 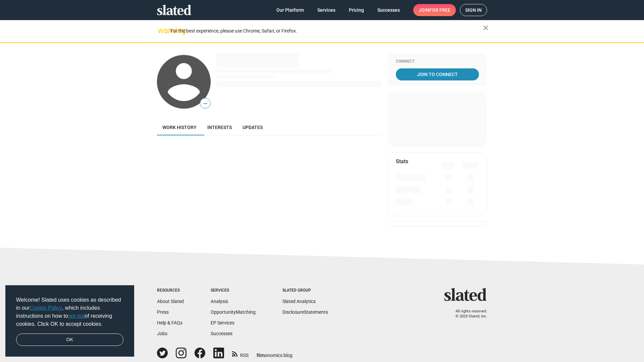 What do you see at coordinates (326, 10) in the screenshot?
I see `a: Services` at bounding box center [326, 10].